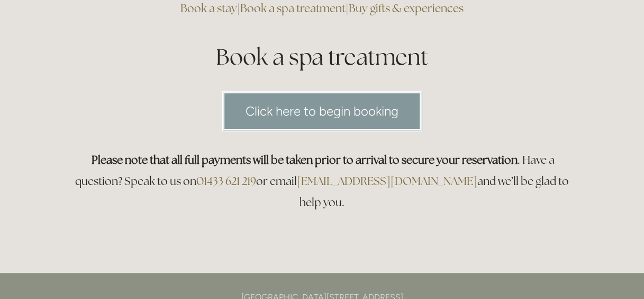  Describe the element at coordinates (304, 160) in the screenshot. I see `strong: Please note that all full payments will be taken prior to arrival to secure your reservation` at that location.